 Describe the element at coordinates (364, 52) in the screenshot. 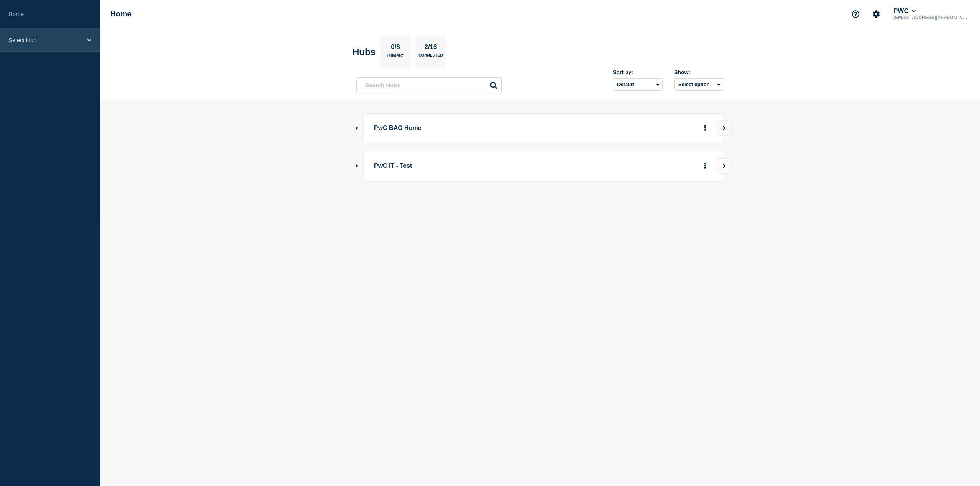

I see `h2: Hubs` at that location.